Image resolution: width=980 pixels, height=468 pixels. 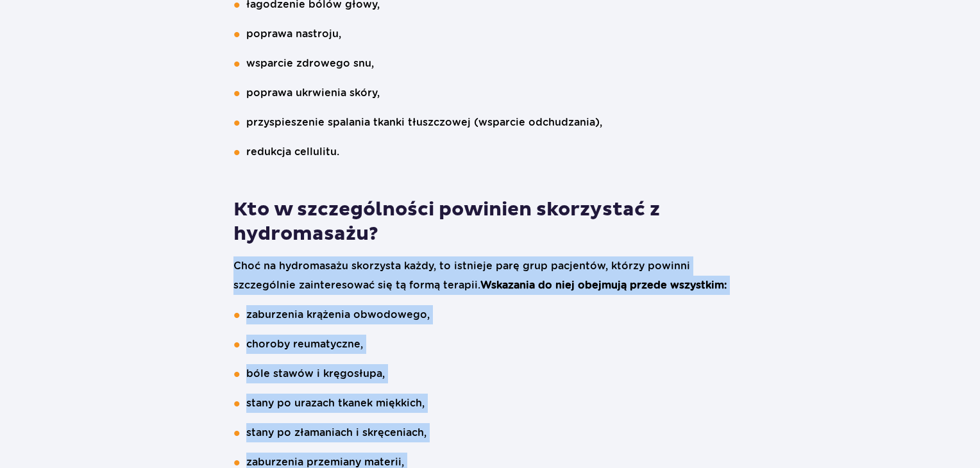 What do you see at coordinates (490, 275) in the screenshot?
I see `p: Choć na hydromasażu skorzysta każdy, to istnieje parę grup pacjentów, którzy powinni szczególnie ...` at bounding box center [490, 275].